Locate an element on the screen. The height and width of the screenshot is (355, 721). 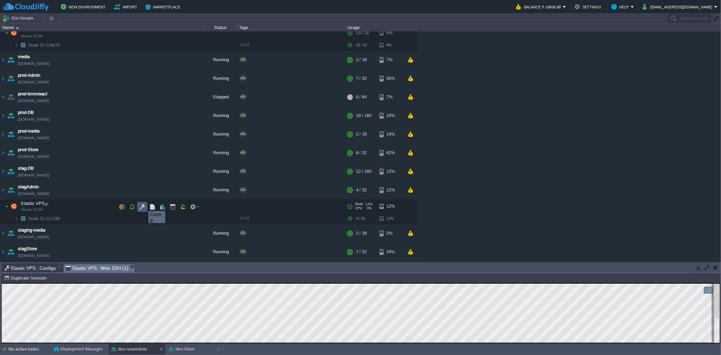
span: media is located at coordinates (24, 57).